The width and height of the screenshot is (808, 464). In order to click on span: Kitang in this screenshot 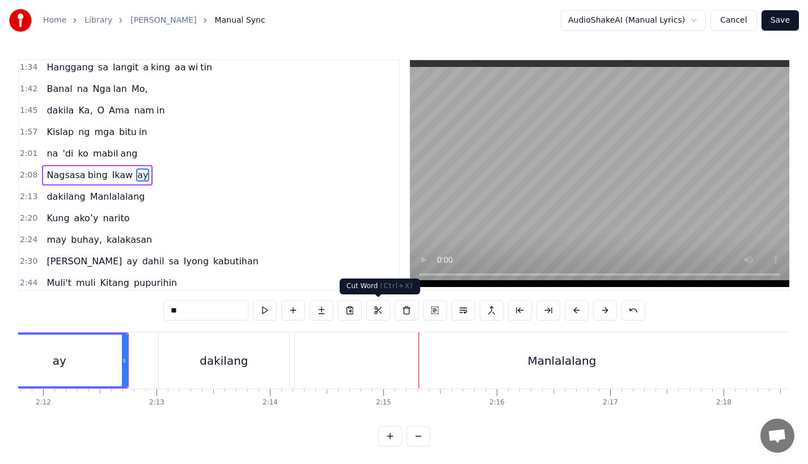, I will do `click(115, 282)`.